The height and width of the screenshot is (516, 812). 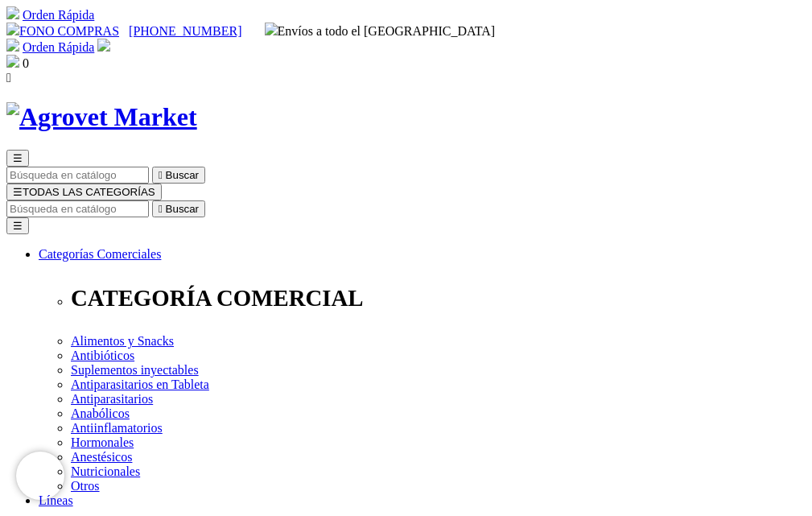 What do you see at coordinates (140, 384) in the screenshot?
I see `a: Antiparasitarios en Tableta` at bounding box center [140, 384].